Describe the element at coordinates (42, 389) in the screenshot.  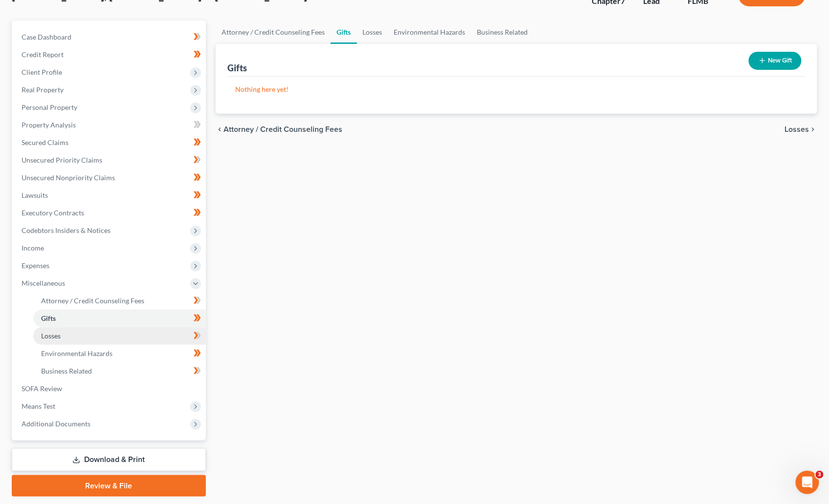
I see `span: SOFA Review` at that location.